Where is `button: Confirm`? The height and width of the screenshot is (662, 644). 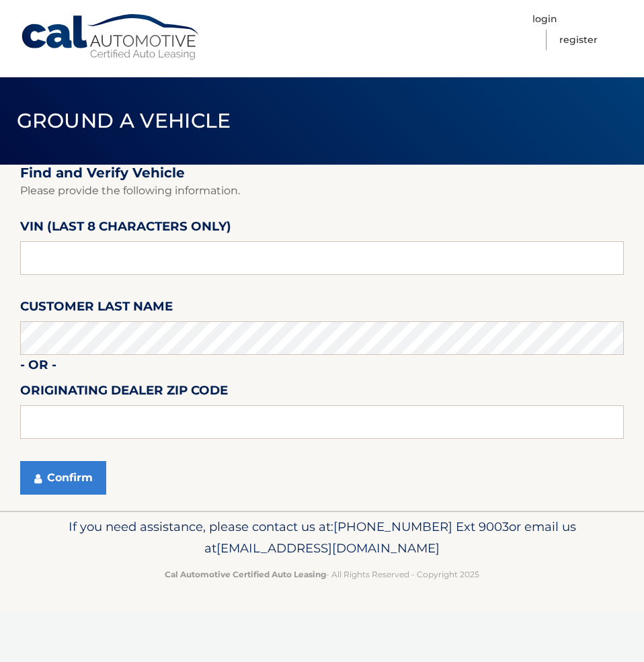
button: Confirm is located at coordinates (63, 478).